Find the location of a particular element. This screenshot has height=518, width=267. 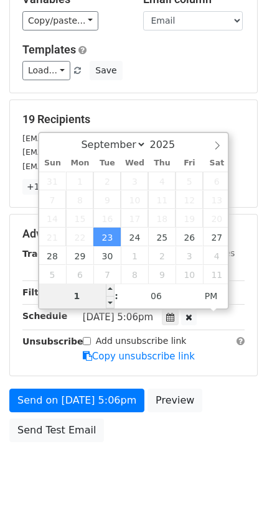

span: September 30, 2025 is located at coordinates (107, 256).